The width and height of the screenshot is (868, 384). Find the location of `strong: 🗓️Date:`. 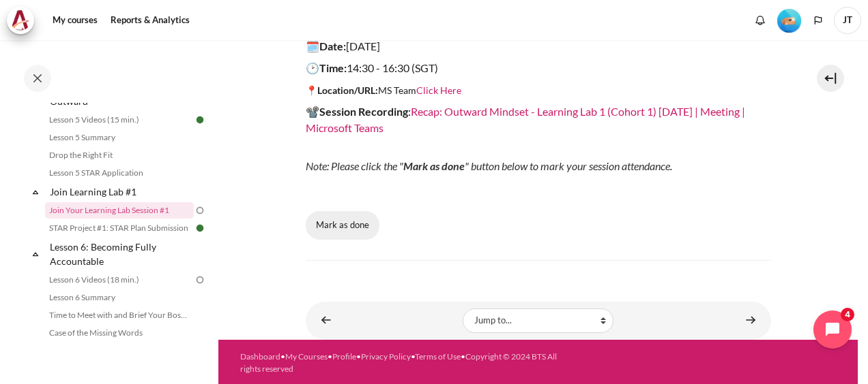

strong: 🗓️Date: is located at coordinates (326, 45).